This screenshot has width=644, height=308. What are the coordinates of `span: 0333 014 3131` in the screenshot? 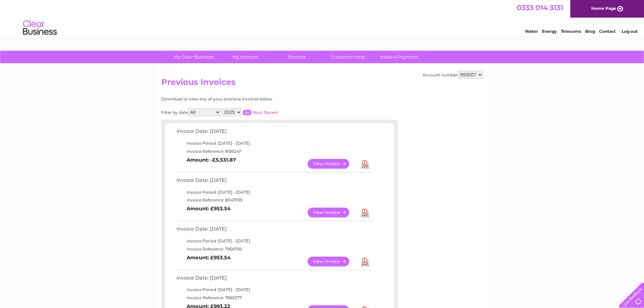 It's located at (540, 8).